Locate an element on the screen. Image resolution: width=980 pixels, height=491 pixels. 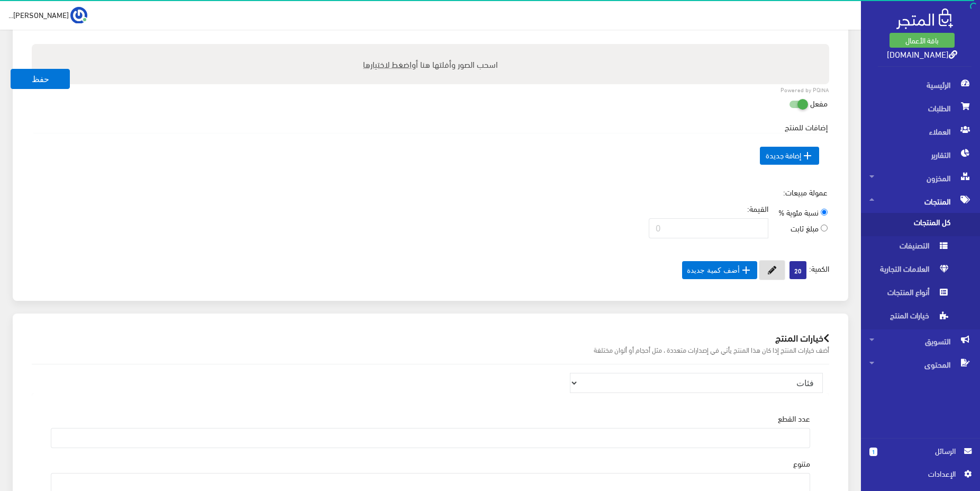
span: إضافة جديدة is located at coordinates (790, 156).